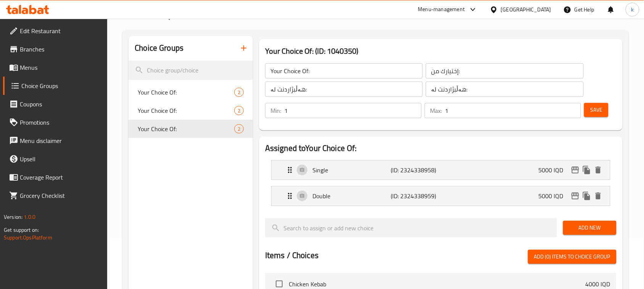 The width and height of the screenshot is (644, 289). What do you see at coordinates (55, 68) in the screenshot?
I see `a: Menus` at bounding box center [55, 68].